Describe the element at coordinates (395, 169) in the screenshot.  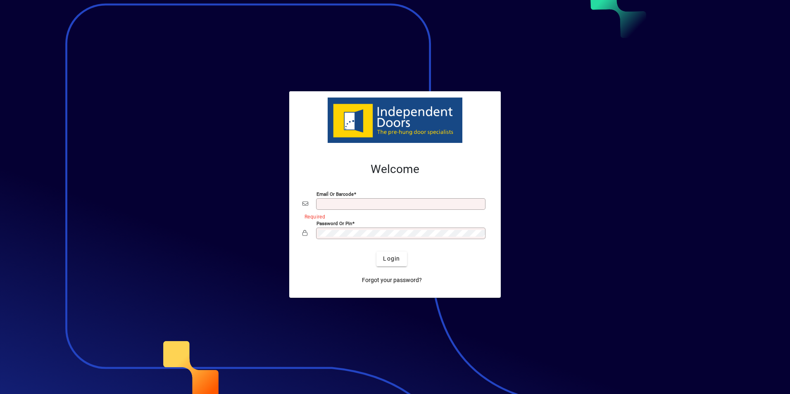
I see `h2: Welcome` at that location.